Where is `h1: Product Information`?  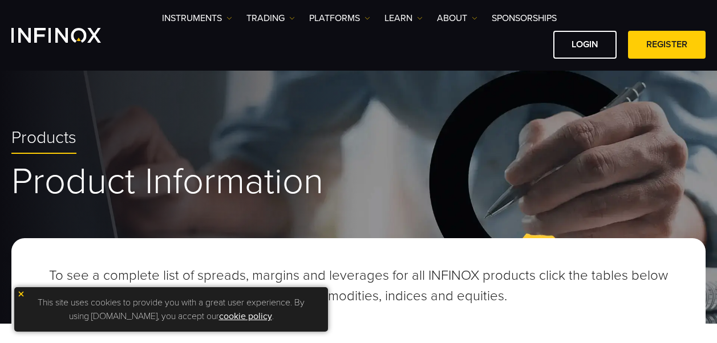
h1: Product Information is located at coordinates (358, 182).